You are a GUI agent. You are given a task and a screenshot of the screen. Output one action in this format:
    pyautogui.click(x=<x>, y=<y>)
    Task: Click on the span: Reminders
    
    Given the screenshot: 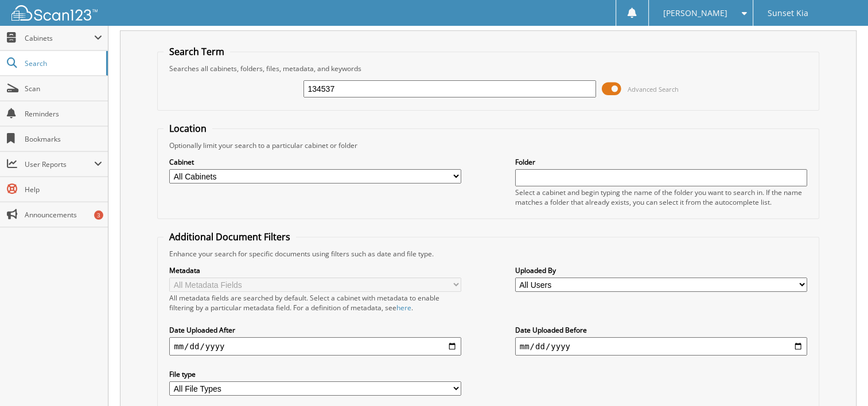 What is the action you would take?
    pyautogui.click(x=63, y=114)
    